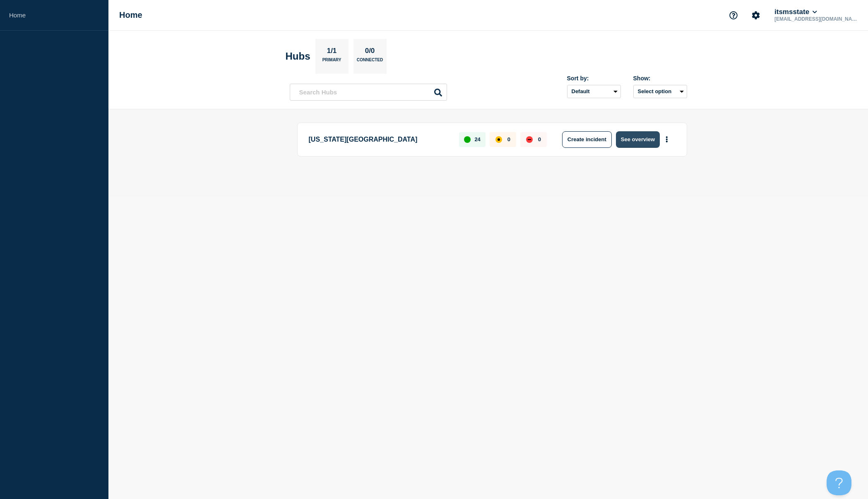 This screenshot has height=499, width=868. I want to click on p: Connected, so click(369, 62).